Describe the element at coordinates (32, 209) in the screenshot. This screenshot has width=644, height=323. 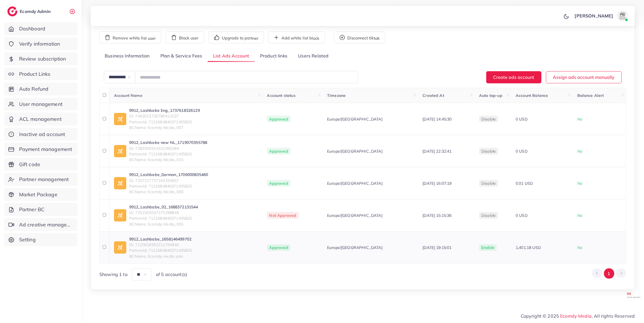
I see `span: Partner BC` at that location.